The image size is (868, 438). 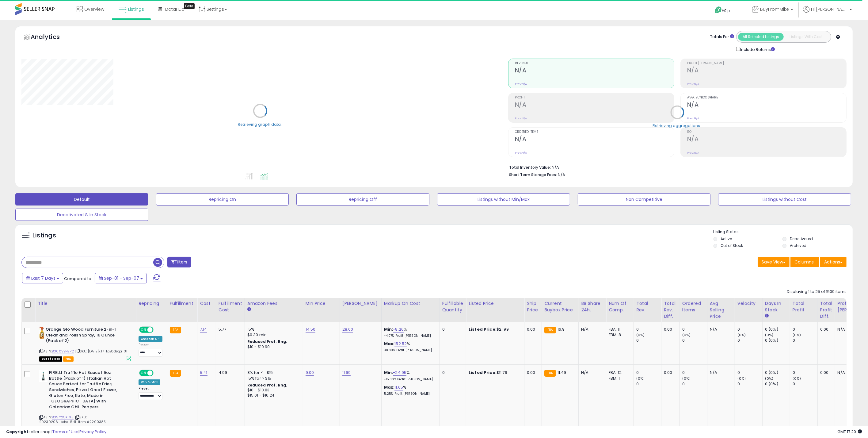 I want to click on button: All Selected Listings, so click(x=761, y=37).